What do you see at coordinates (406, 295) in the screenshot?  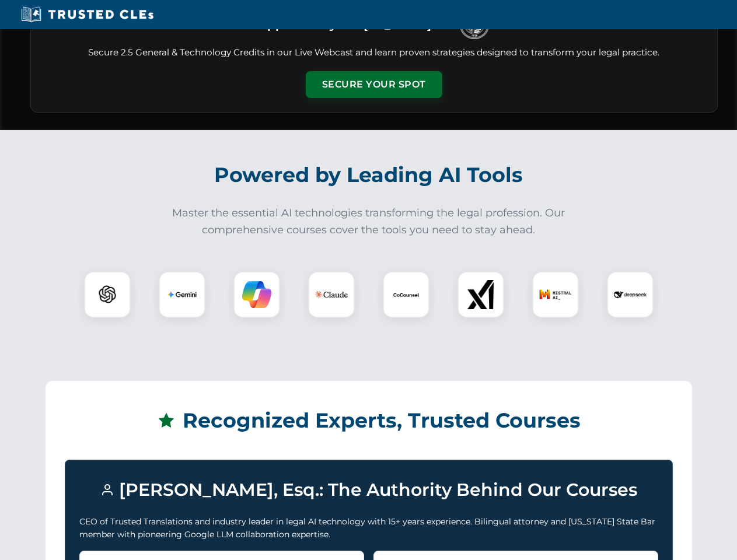 I see `div: CoCounsel` at bounding box center [406, 295].